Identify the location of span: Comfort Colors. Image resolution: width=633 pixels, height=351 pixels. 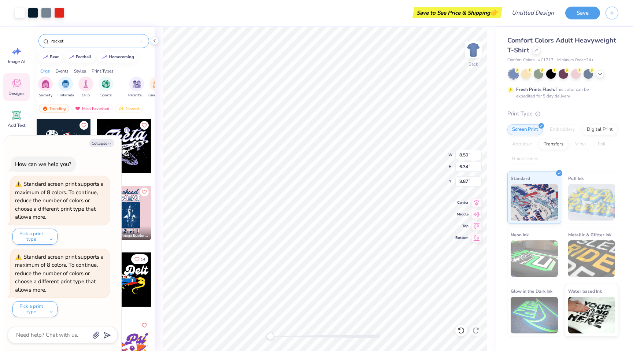
(521, 60).